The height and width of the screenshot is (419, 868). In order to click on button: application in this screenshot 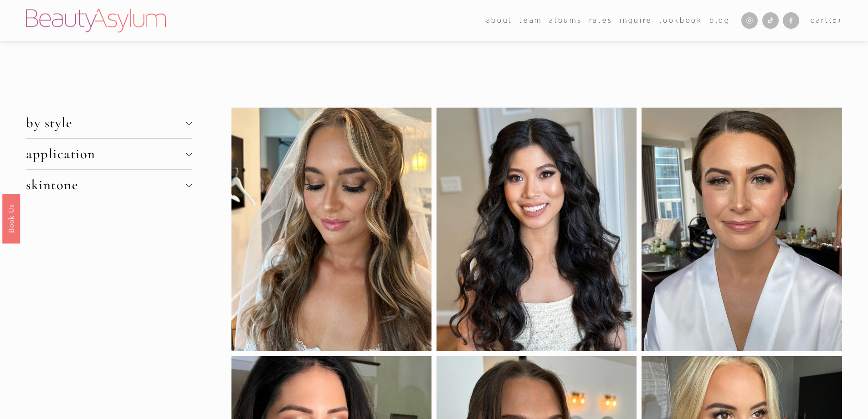, I will do `click(109, 154)`.